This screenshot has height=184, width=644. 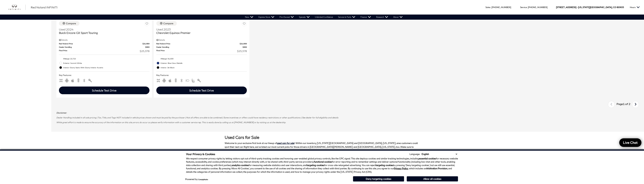 I want to click on span: Used 2024, so click(x=103, y=30).